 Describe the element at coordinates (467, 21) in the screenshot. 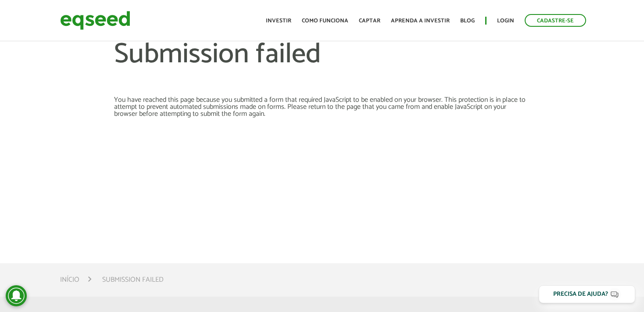

I see `a: Blog` at that location.